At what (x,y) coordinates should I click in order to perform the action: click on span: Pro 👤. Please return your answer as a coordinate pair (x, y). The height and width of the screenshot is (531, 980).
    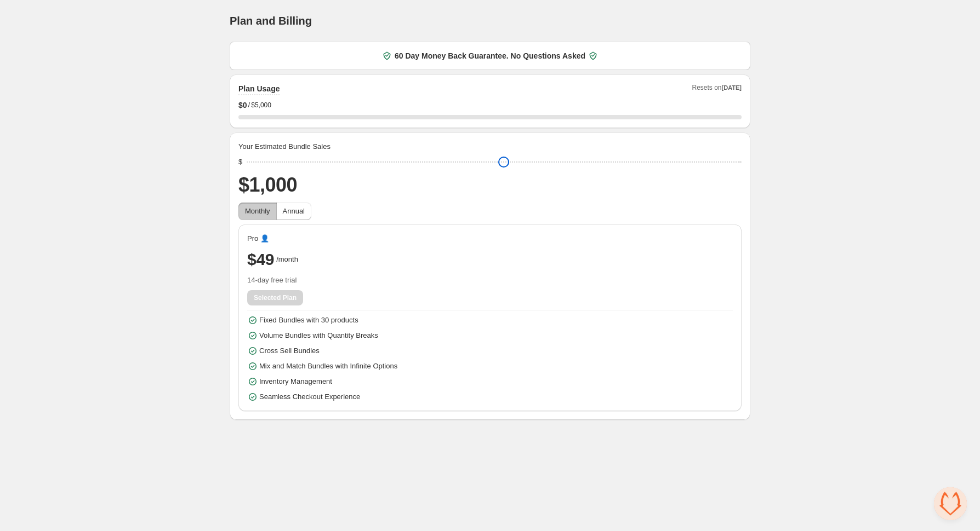
    Looking at the image, I should click on (258, 239).